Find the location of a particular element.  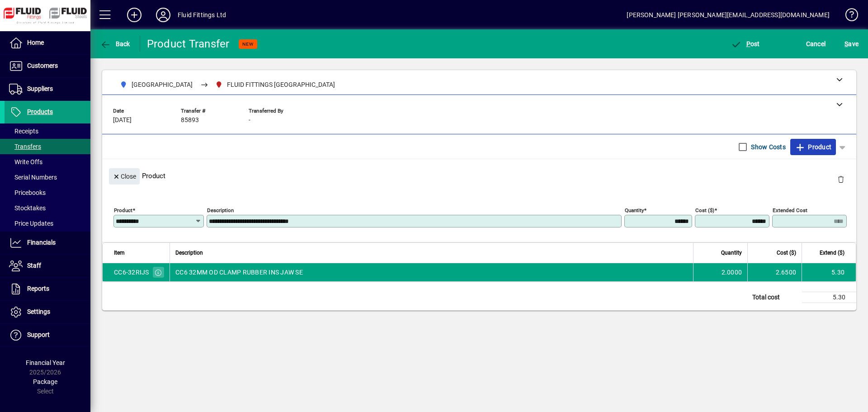

mat-label: Description is located at coordinates (220, 210).